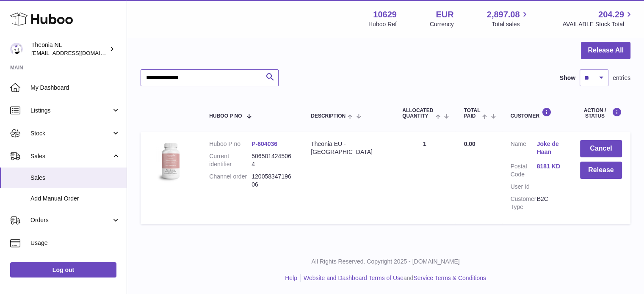 This screenshot has width=644, height=294. What do you see at coordinates (273, 160) in the screenshot?
I see `dd: 5065014245064` at bounding box center [273, 160].